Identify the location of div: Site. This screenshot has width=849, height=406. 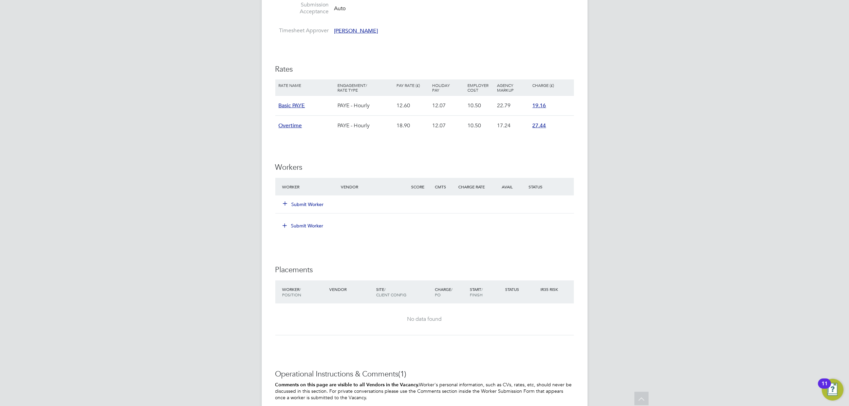
(404, 292).